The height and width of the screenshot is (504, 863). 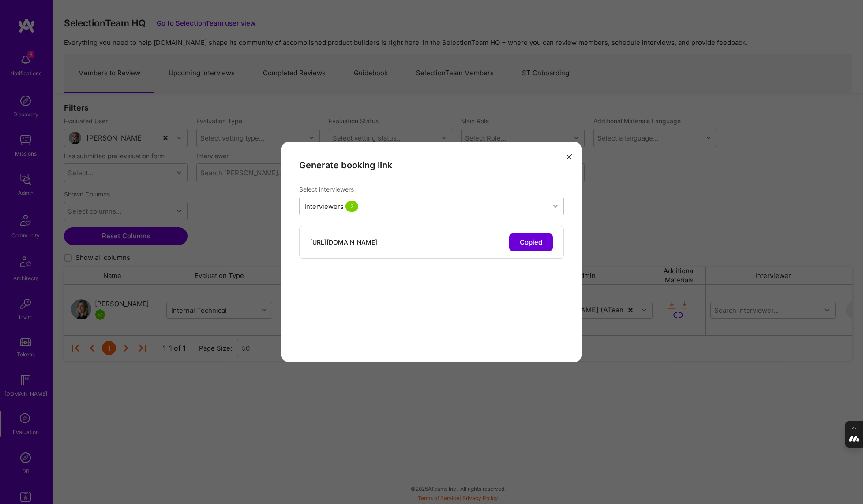 What do you see at coordinates (431, 165) in the screenshot?
I see `div: Generate booking link` at bounding box center [431, 165].